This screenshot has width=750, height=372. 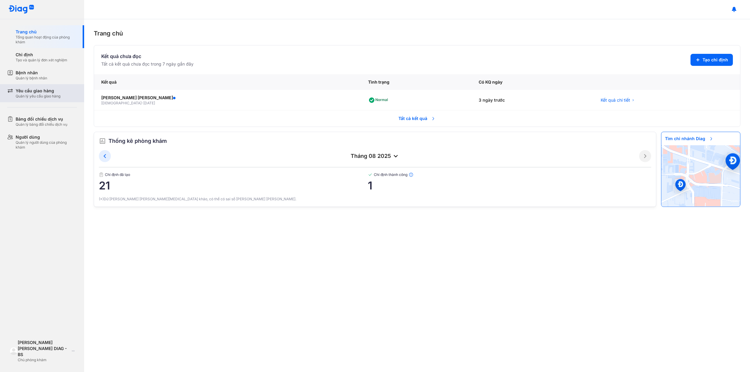 What do you see at coordinates (379, 100) in the screenshot?
I see `div: Normal` at bounding box center [379, 100].